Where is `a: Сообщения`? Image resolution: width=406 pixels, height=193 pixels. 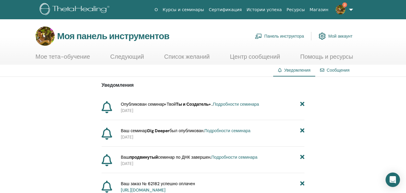 a: Сообщения is located at coordinates (338, 70).